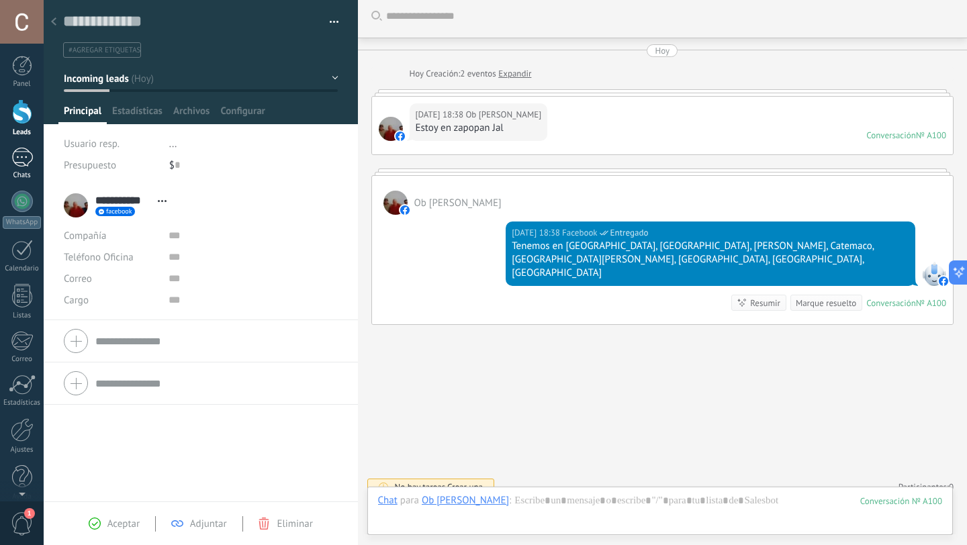 Image resolution: width=967 pixels, height=545 pixels. I want to click on div: Ajustes, so click(22, 450).